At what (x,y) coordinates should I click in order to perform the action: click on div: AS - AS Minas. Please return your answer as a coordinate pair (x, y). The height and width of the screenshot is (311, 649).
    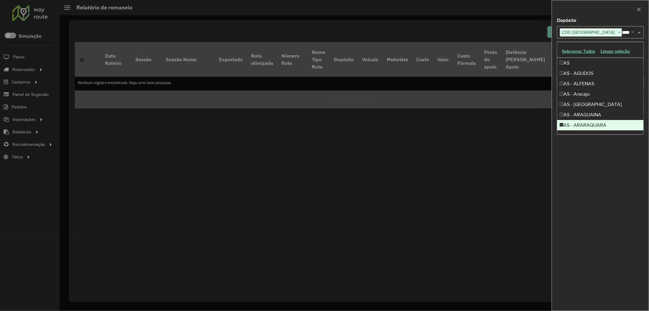
    Looking at the image, I should click on (600, 135).